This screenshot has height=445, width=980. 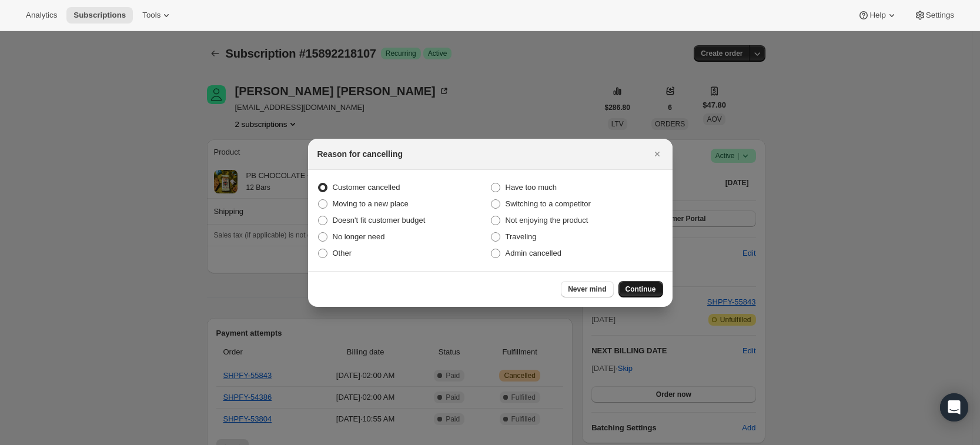 I want to click on span: Admin cancelled, so click(x=533, y=253).